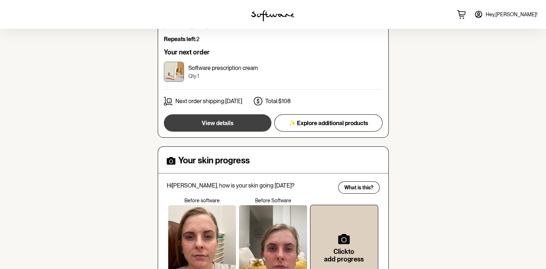  Describe the element at coordinates (202, 201) in the screenshot. I see `p: Before software` at that location.